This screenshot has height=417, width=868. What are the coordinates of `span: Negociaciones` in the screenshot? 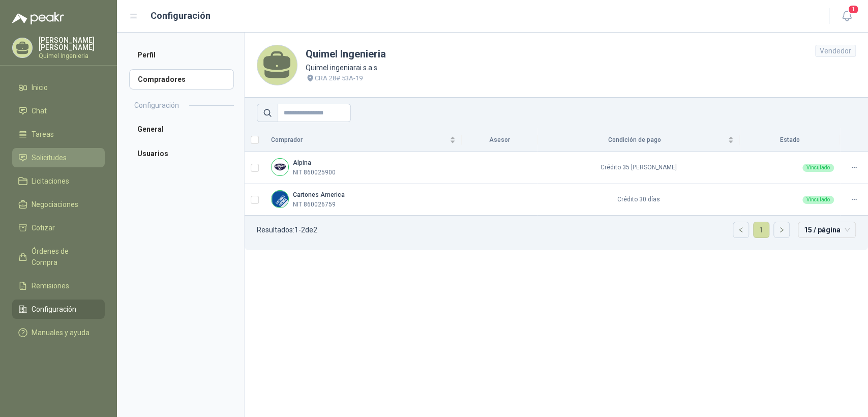 It's located at (55, 204).